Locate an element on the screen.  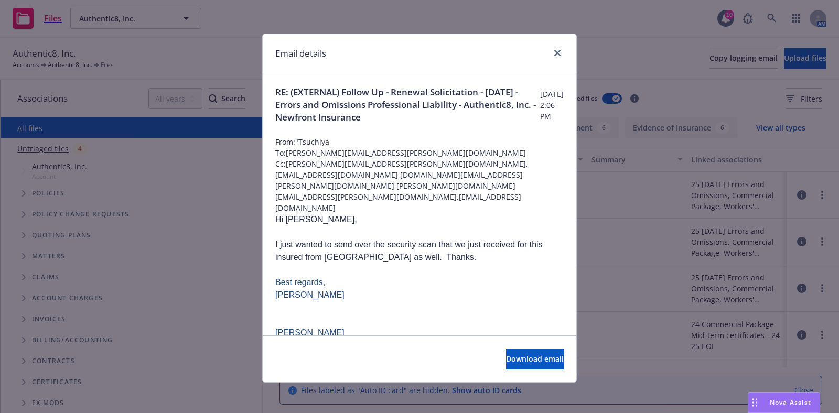
h1: Email details is located at coordinates (301, 54).